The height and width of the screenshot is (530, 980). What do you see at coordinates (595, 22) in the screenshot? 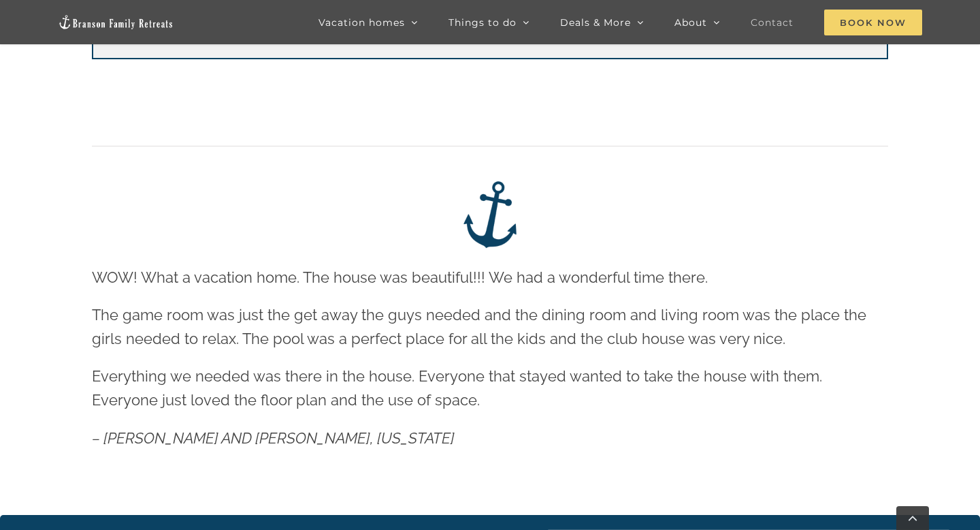
I see `span: Deals & More` at bounding box center [595, 22].